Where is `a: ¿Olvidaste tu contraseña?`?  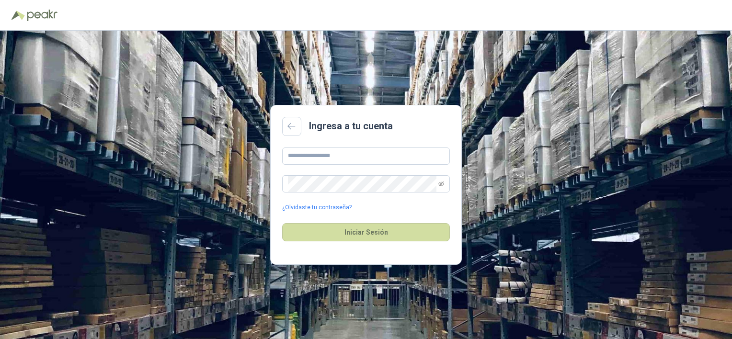 a: ¿Olvidaste tu contraseña? is located at coordinates (317, 208).